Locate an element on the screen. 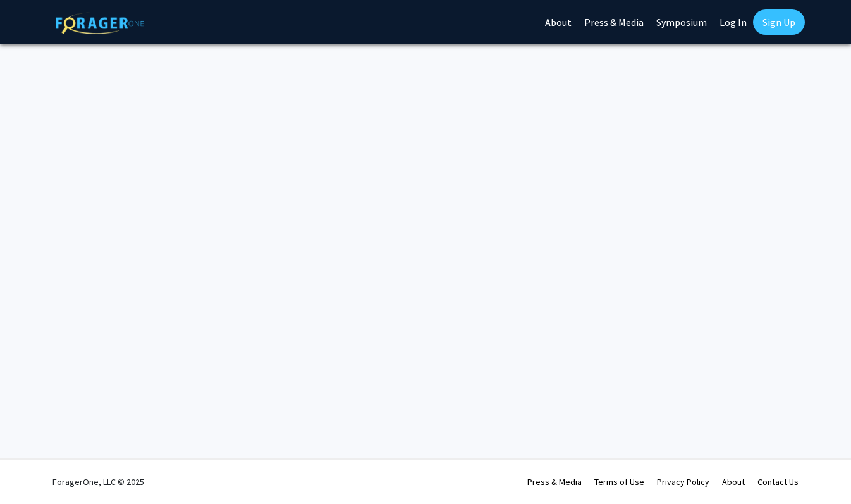  a: Press & Media is located at coordinates (555, 482).